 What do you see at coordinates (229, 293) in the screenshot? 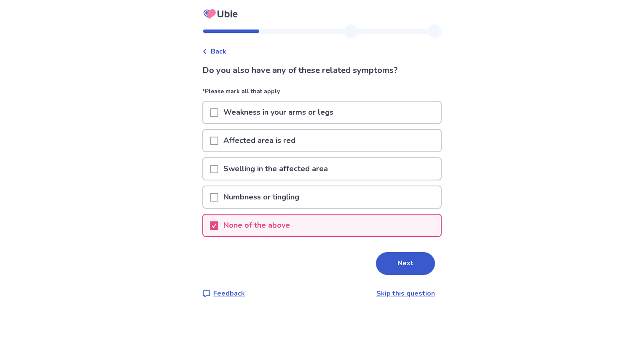
I see `p: Feedback` at bounding box center [229, 293].